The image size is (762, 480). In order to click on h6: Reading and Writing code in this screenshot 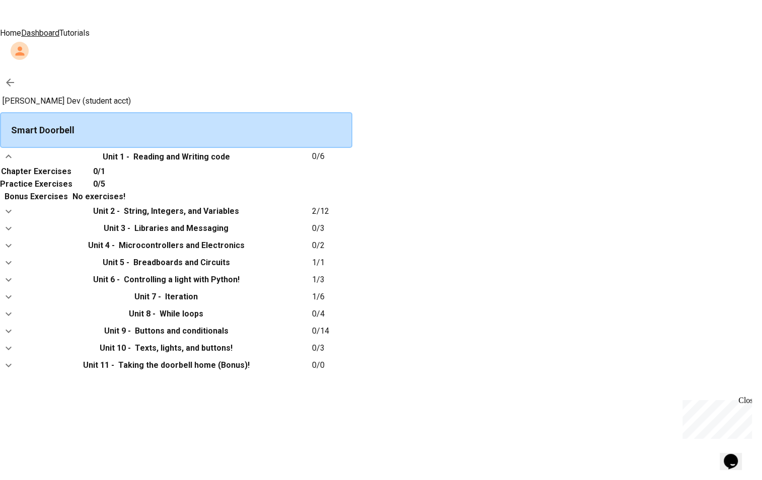, I will do `click(182, 157)`.